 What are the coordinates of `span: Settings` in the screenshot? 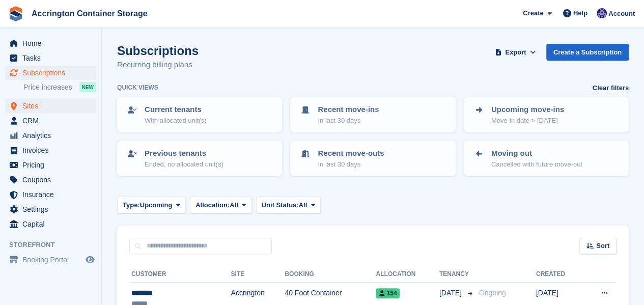 It's located at (53, 209).